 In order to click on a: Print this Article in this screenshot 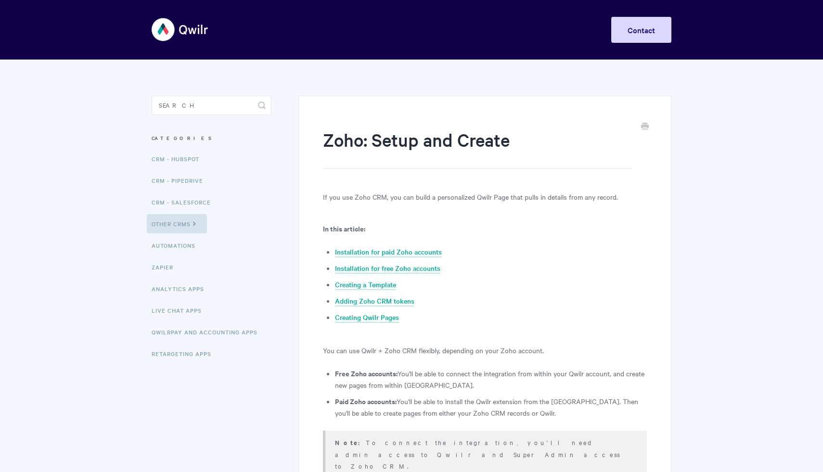, I will do `click(645, 127)`.